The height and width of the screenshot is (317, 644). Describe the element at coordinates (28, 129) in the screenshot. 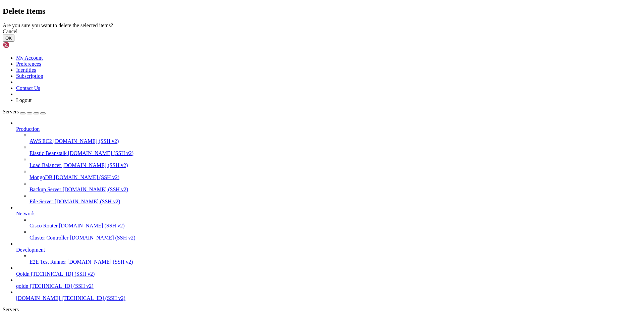

I see `span: Production` at that location.